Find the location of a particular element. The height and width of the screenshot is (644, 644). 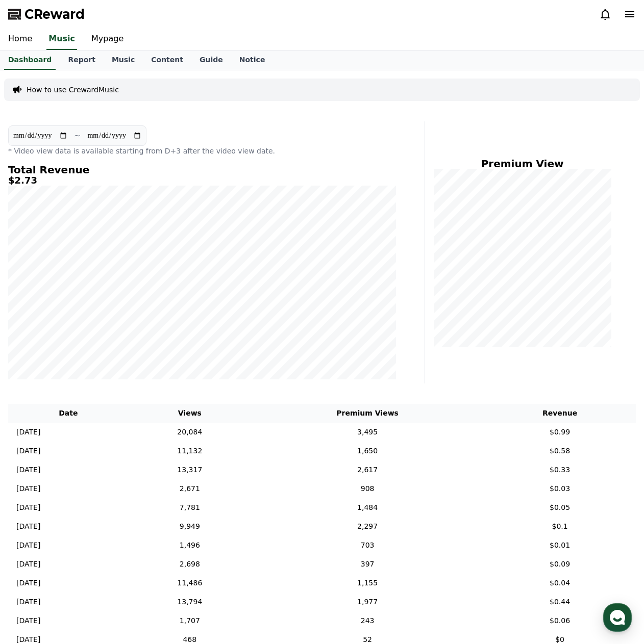

td: 1,650 is located at coordinates (367, 451).